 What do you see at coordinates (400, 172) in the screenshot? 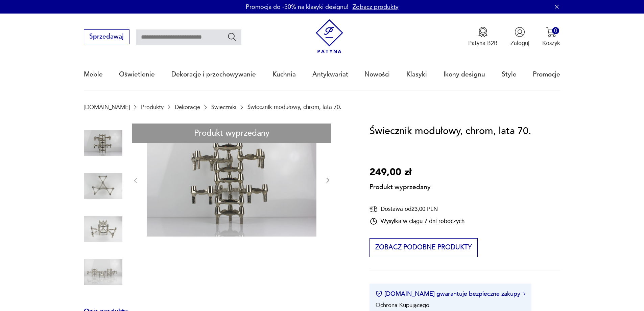
I see `p: 249,00 zł` at bounding box center [400, 172].